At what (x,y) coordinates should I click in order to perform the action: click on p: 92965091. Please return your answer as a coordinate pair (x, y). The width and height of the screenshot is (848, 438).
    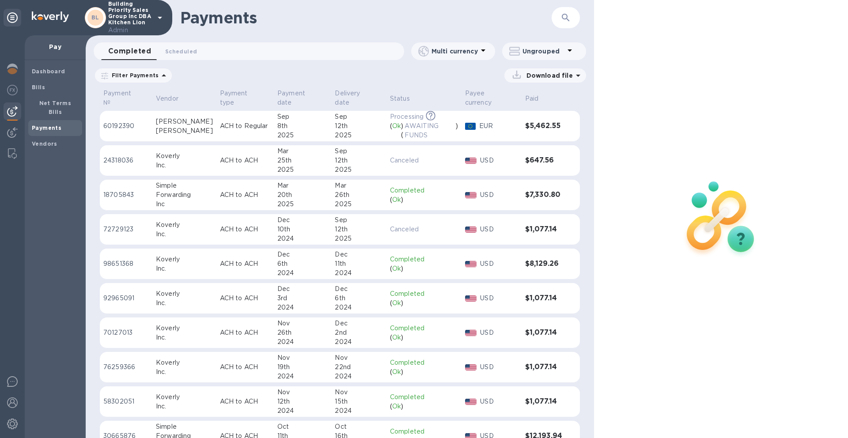
    Looking at the image, I should click on (126, 298).